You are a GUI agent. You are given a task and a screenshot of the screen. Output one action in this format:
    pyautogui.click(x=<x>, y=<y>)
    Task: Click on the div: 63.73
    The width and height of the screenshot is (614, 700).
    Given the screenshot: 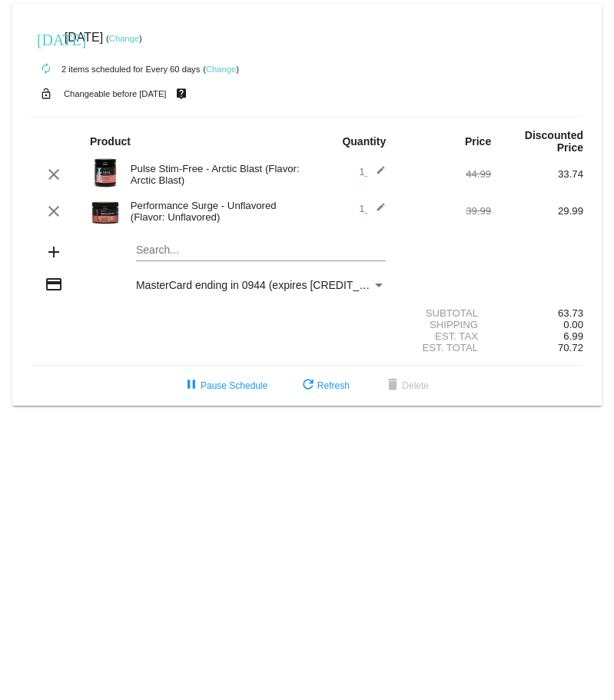 What is the action you would take?
    pyautogui.click(x=537, y=313)
    